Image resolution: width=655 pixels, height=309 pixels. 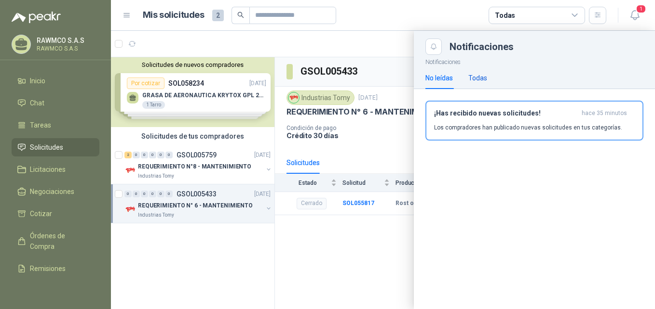 What do you see at coordinates (55, 81) in the screenshot?
I see `a: Inicio` at bounding box center [55, 81].